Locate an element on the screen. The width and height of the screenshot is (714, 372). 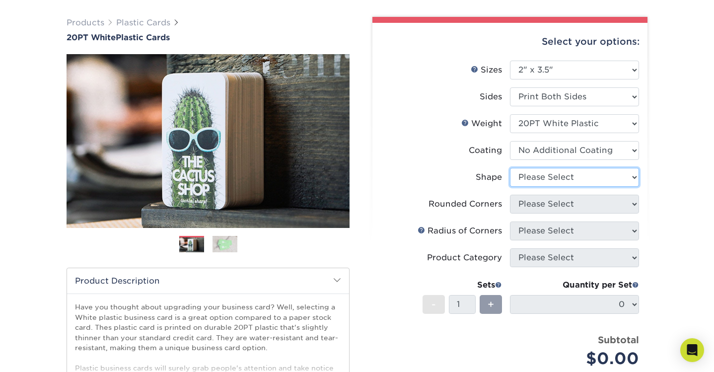
div: Quantity per Set is located at coordinates (575, 285).